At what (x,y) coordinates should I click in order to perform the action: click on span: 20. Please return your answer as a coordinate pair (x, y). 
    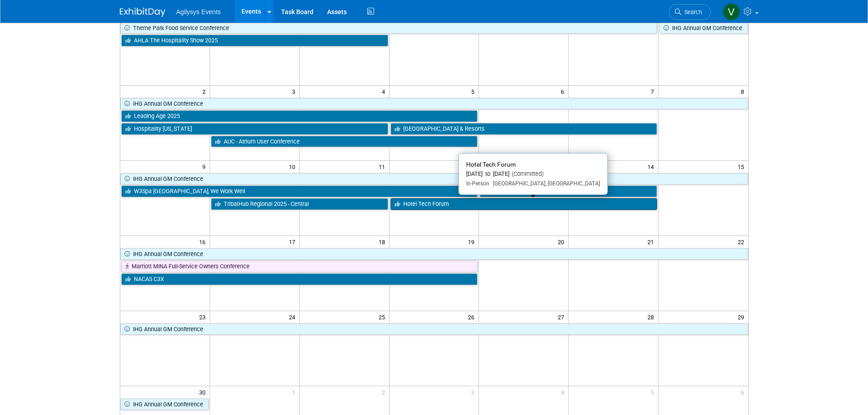
    Looking at the image, I should click on (562, 241).